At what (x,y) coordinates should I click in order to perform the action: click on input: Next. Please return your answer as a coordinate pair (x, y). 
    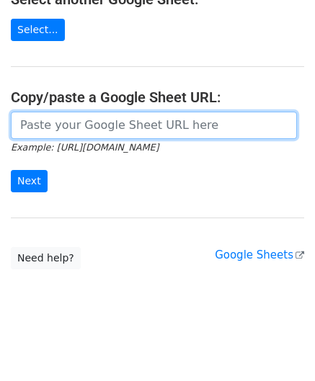
    Looking at the image, I should click on (29, 181).